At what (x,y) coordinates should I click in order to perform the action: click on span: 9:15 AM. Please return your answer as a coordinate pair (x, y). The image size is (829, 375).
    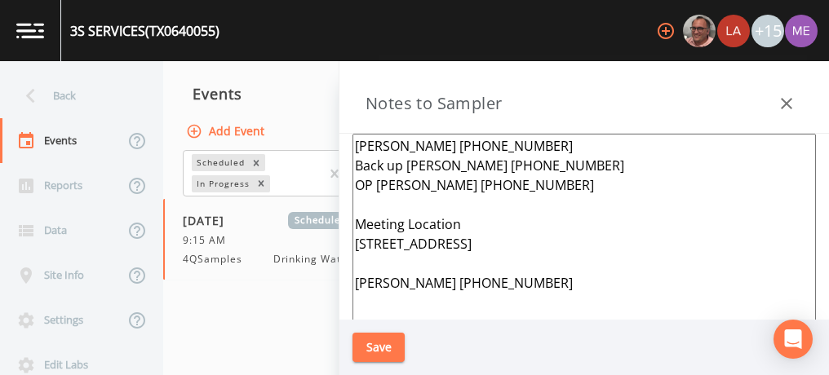
    Looking at the image, I should click on (209, 241).